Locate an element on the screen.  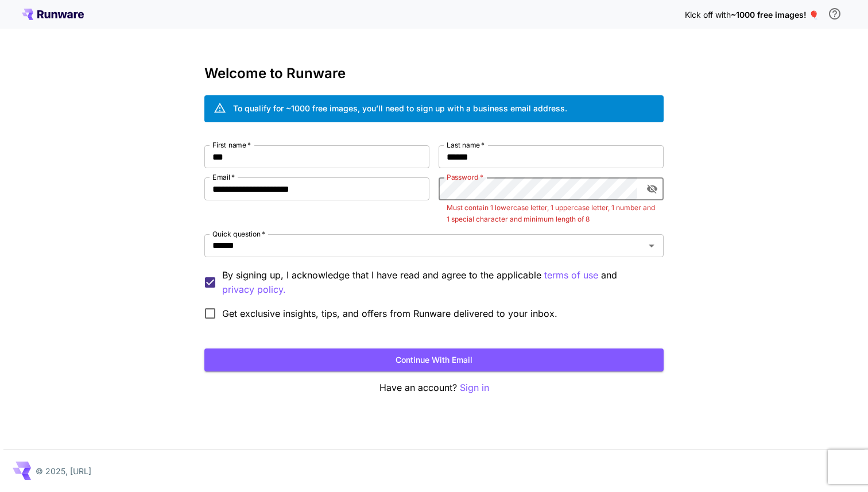
button: Open is located at coordinates (652, 245).